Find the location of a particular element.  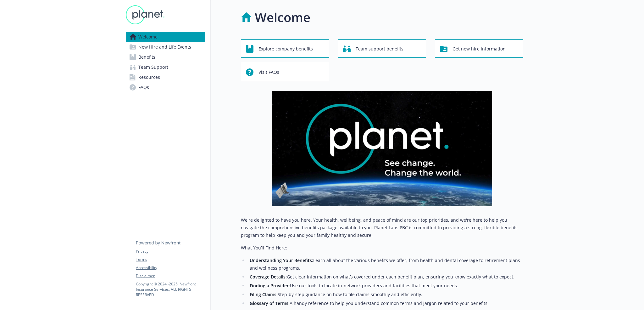

li: Learn all about the various benefits we offer, from health and dental coverage to retirement plan... is located at coordinates (385, 264).